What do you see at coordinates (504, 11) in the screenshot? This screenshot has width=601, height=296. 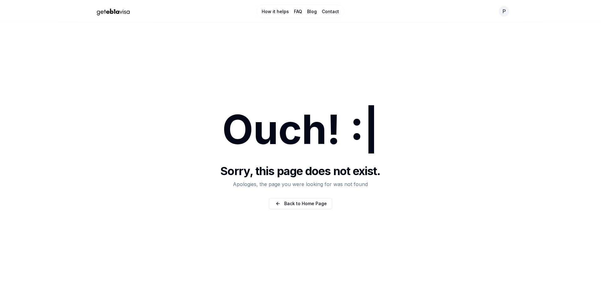 I see `button: Open your profile menu` at bounding box center [504, 11].